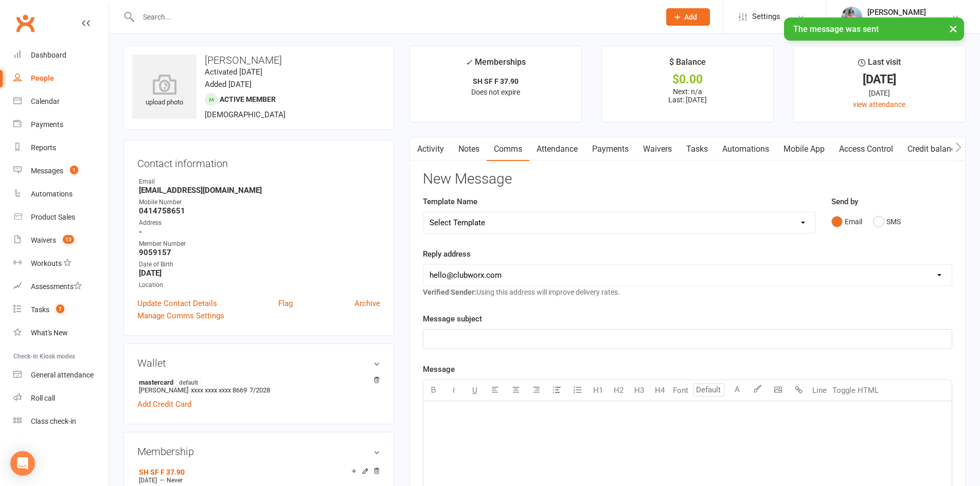 The height and width of the screenshot is (486, 980). Describe the element at coordinates (819, 390) in the screenshot. I see `button: Line` at that location.